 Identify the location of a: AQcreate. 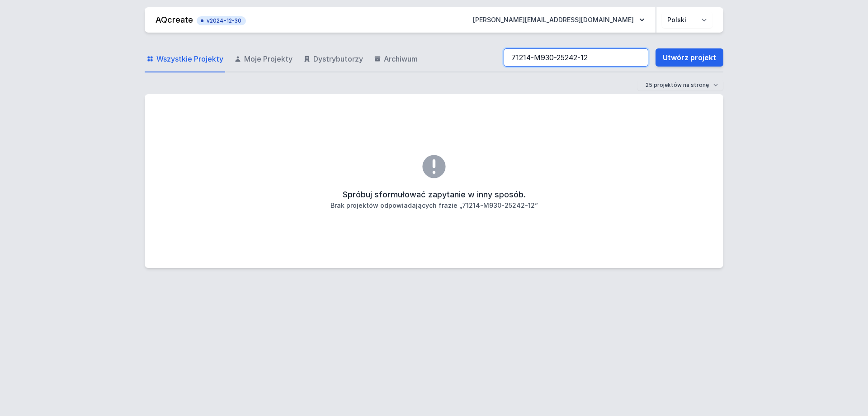
(174, 19).